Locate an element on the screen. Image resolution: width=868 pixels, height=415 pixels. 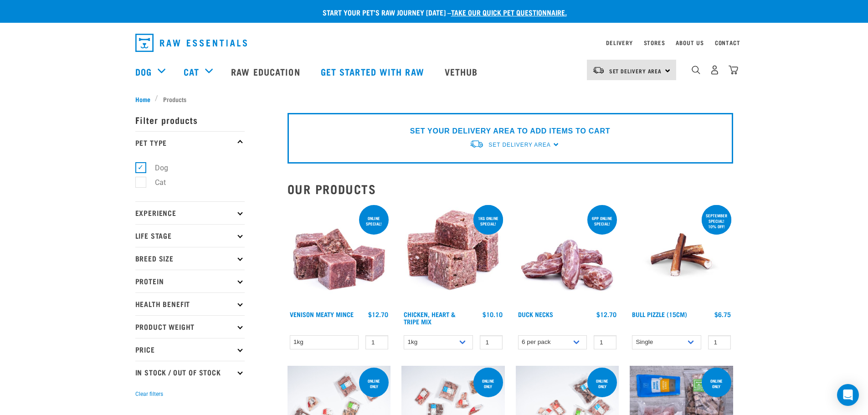
a: About Us is located at coordinates (689, 42).